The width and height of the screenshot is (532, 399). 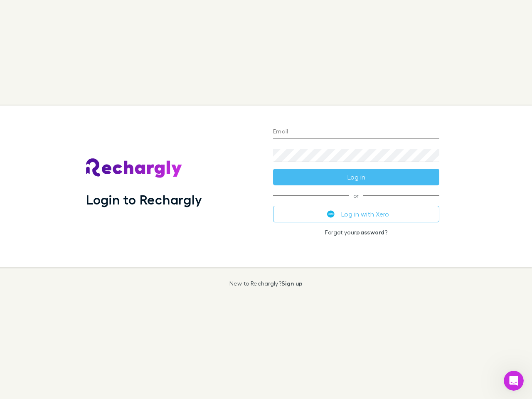 I want to click on p: New to Rechargly?, so click(x=266, y=283).